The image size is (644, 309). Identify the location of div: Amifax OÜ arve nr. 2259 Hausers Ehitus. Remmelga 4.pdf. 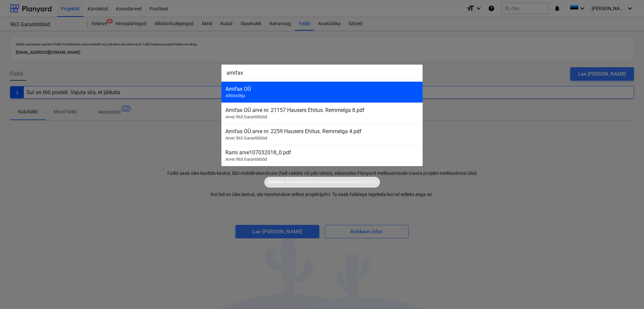
(322, 131).